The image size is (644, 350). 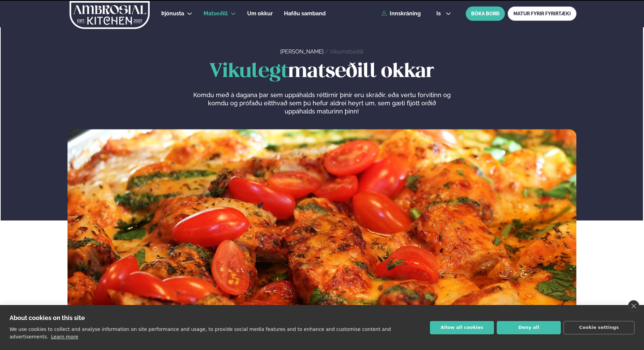 I want to click on a: close, so click(x=633, y=306).